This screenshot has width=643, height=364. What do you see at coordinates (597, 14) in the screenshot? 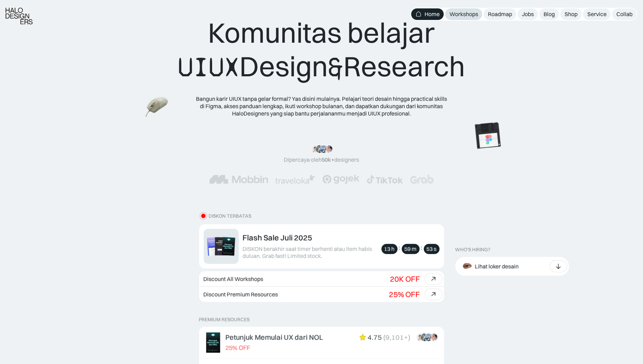
I see `a: Service` at bounding box center [597, 14].